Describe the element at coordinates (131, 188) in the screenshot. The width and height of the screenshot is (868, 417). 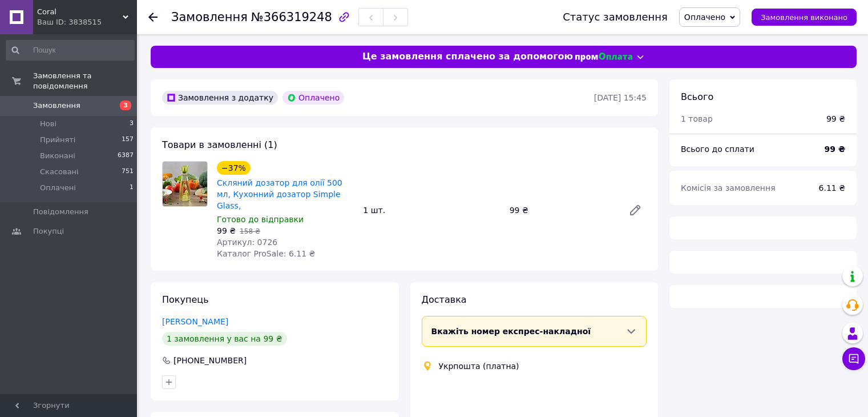
I see `span: 1` at that location.